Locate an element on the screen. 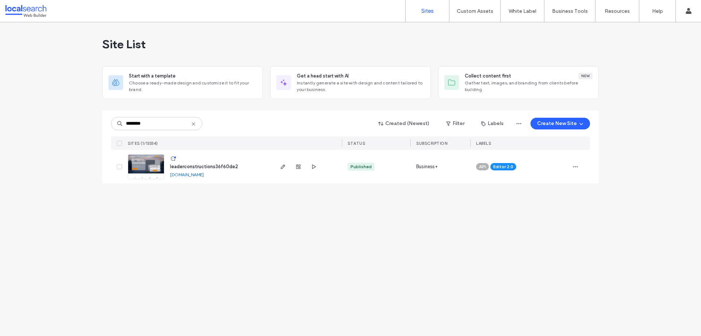 The image size is (701, 336). label: Sites is located at coordinates (428, 11).